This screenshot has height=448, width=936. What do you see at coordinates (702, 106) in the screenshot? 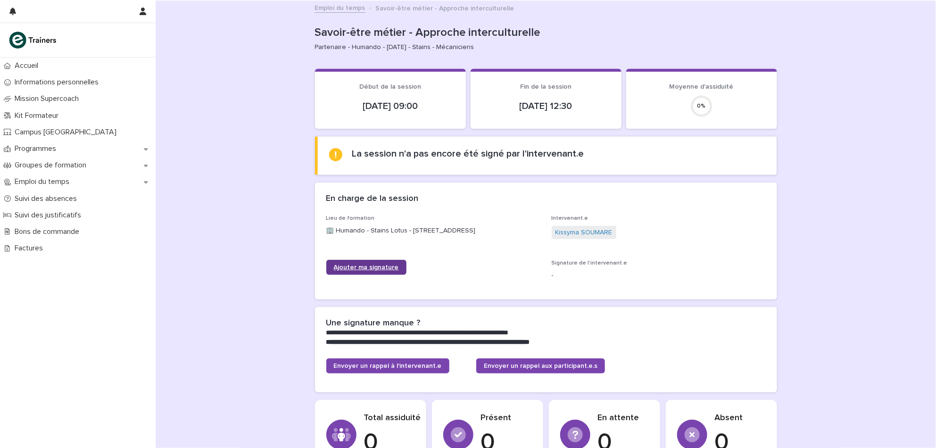
I see `div: 0 %` at bounding box center [702, 106].